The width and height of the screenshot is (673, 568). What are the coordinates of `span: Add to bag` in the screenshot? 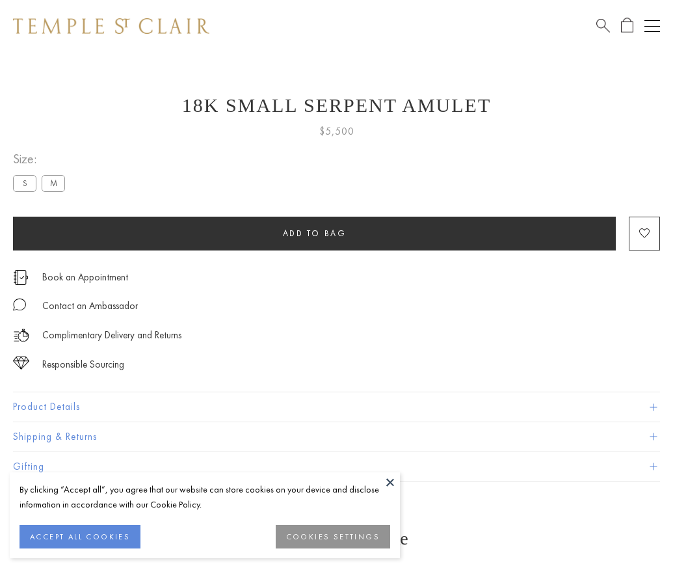 It's located at (315, 233).